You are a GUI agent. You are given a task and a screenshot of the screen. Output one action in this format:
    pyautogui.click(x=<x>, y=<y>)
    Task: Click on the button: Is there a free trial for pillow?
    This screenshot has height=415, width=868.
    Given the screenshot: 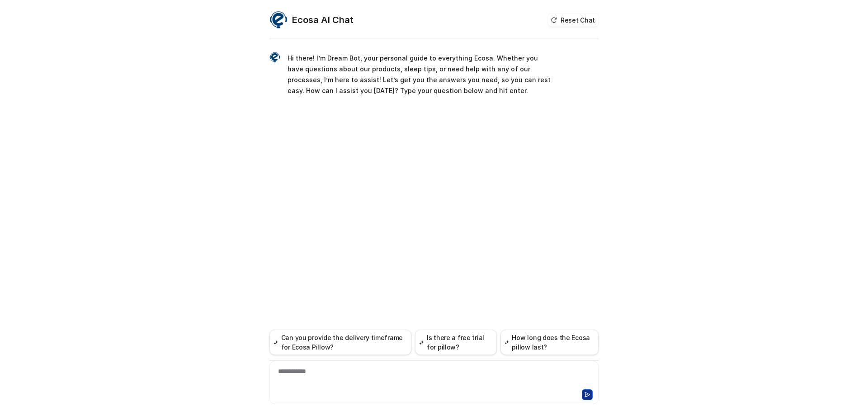 What is the action you would take?
    pyautogui.click(x=455, y=343)
    